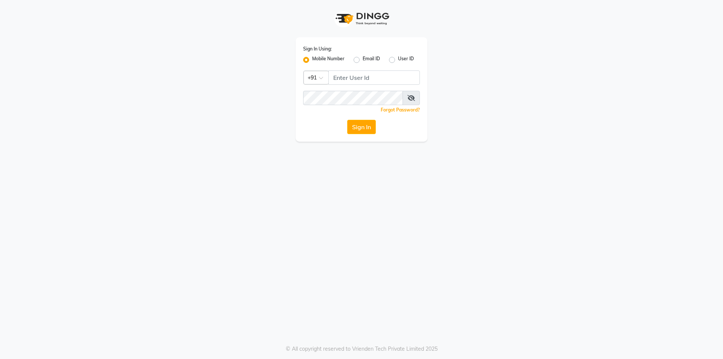  What do you see at coordinates (317, 49) in the screenshot?
I see `label: Sign In Using:` at bounding box center [317, 49].